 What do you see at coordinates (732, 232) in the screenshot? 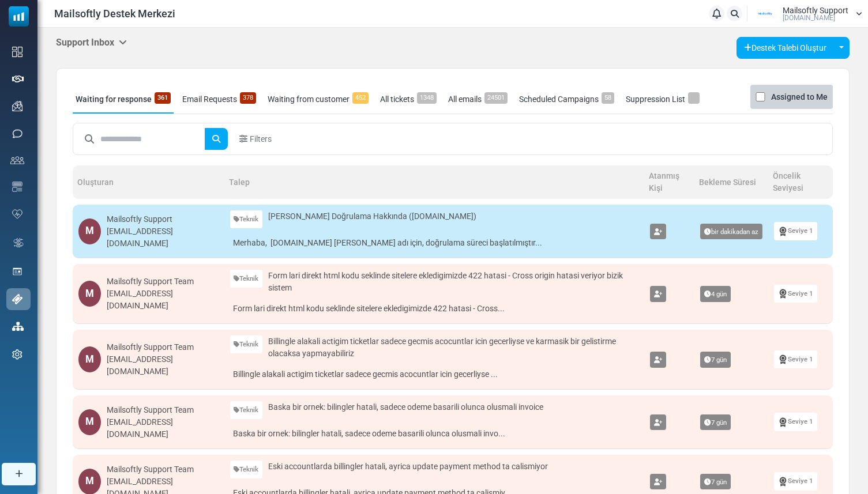
I see `span: bir dakikadan az` at bounding box center [732, 232].